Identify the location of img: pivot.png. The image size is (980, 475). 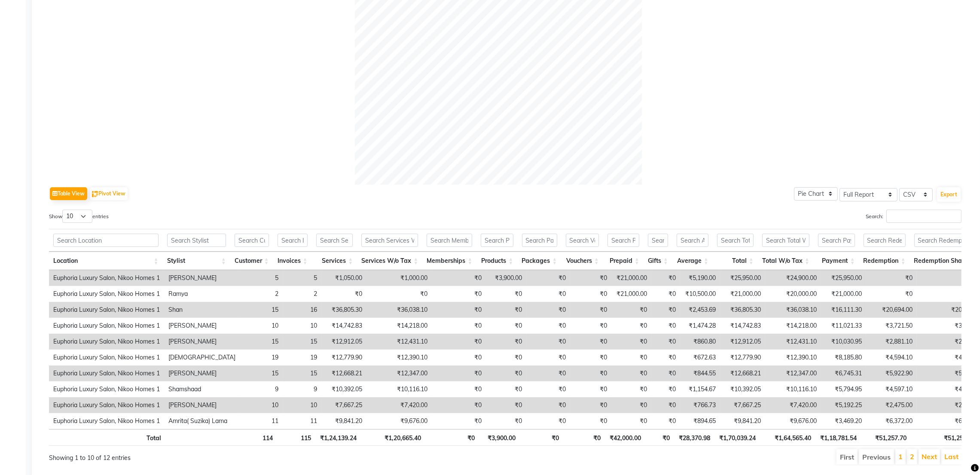
(95, 194).